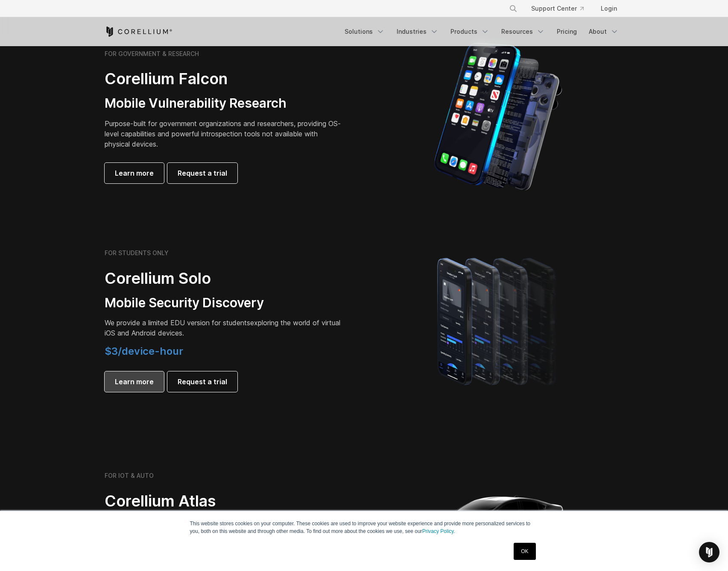 This screenshot has height=571, width=728. What do you see at coordinates (177, 323) in the screenshot?
I see `span: We provide a limited EDU version for students` at bounding box center [177, 323].